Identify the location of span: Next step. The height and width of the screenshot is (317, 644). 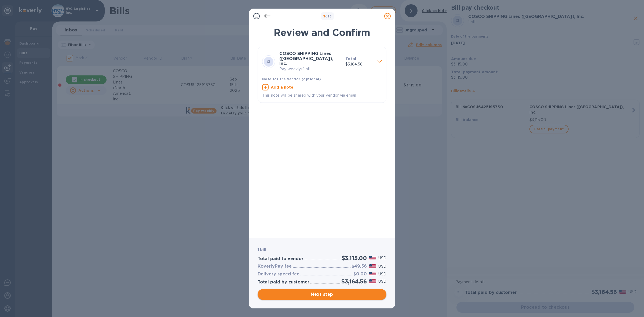
(322, 294).